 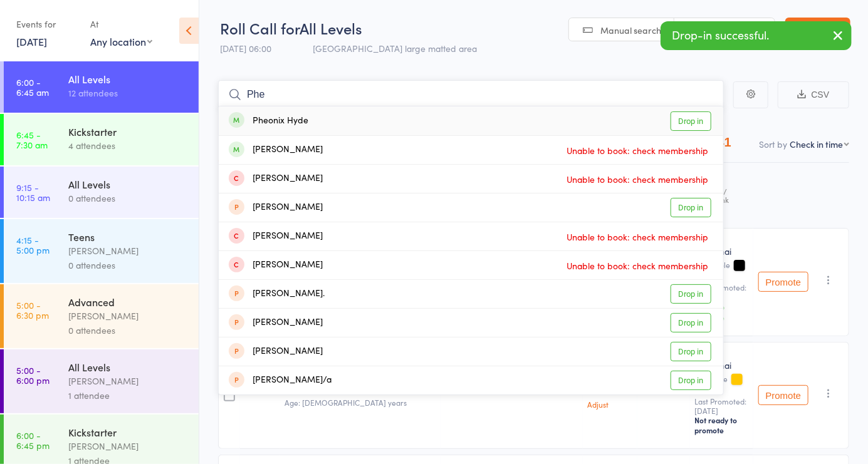 I want to click on time: 5:00 - 6:30 pm, so click(x=32, y=310).